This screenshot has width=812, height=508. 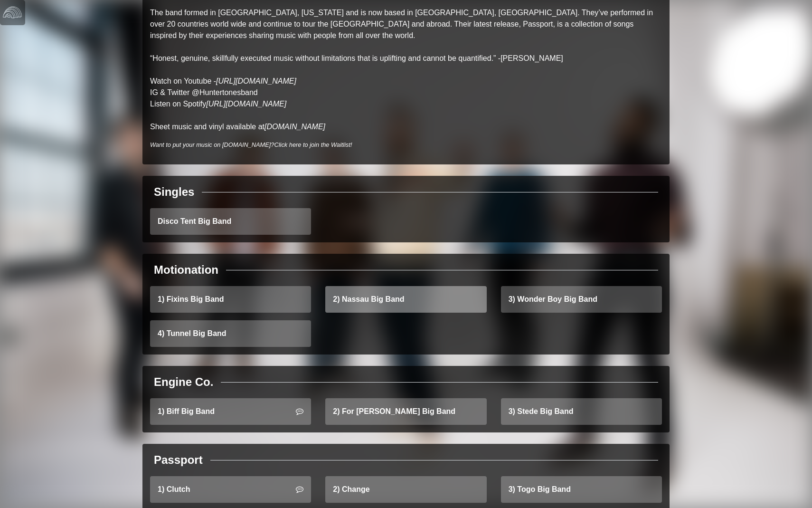 I want to click on div: Engine Co., so click(x=184, y=382).